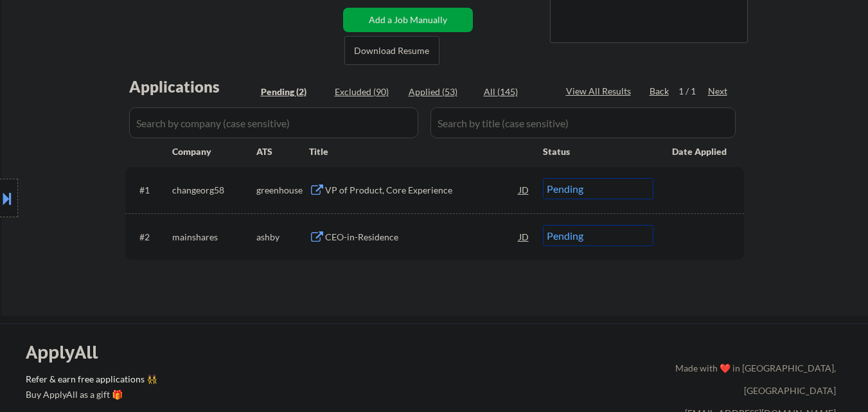 This screenshot has height=412, width=868. I want to click on div: Pending (2), so click(293, 92).